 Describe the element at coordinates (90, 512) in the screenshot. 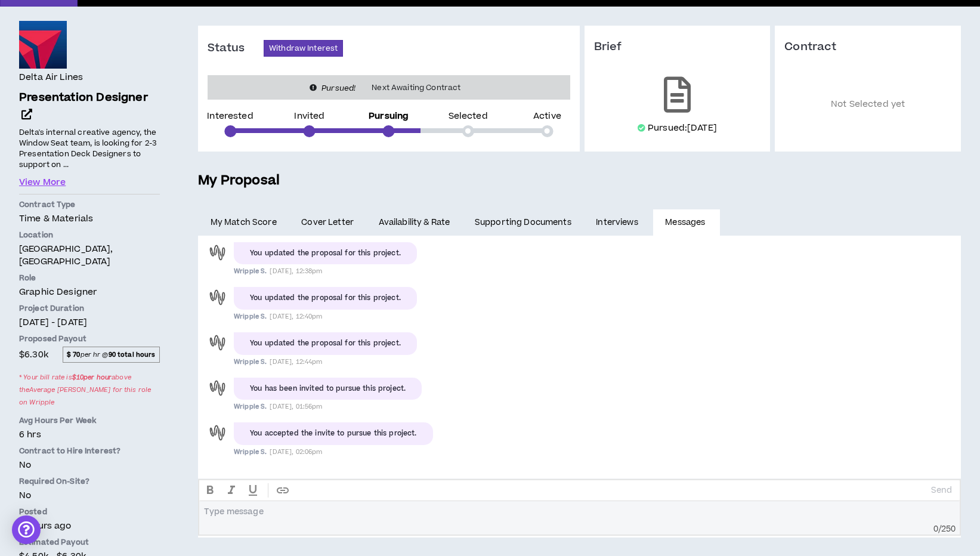

I see `p: Posted` at that location.